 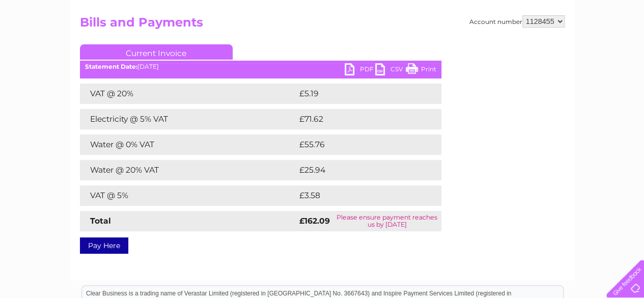 I want to click on div: Account number, so click(x=517, y=22).